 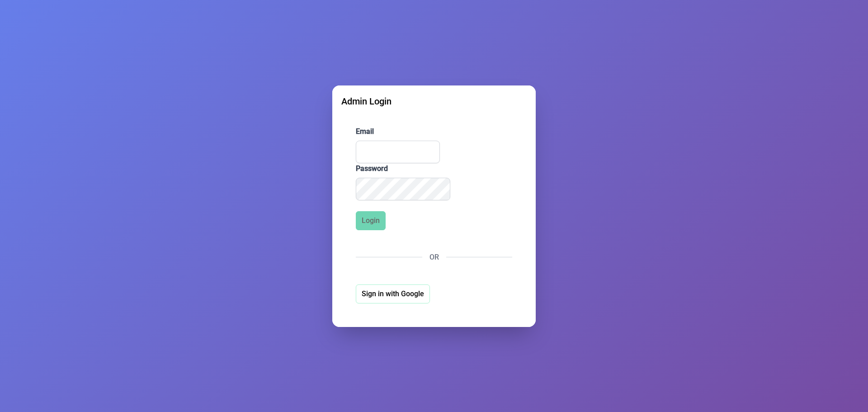 I want to click on label: Password, so click(x=434, y=169).